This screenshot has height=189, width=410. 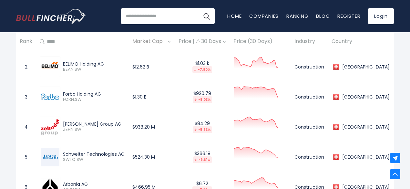 I want to click on td: 5, so click(x=26, y=157).